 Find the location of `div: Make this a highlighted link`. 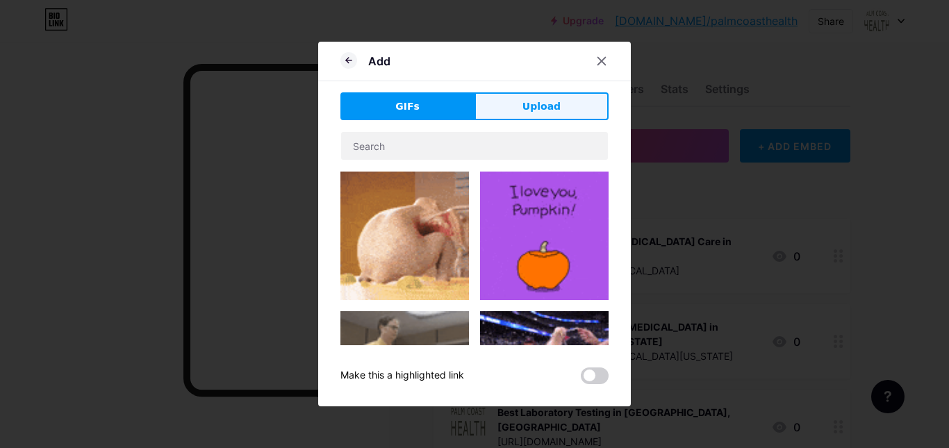

div: Make this a highlighted link is located at coordinates (402, 376).